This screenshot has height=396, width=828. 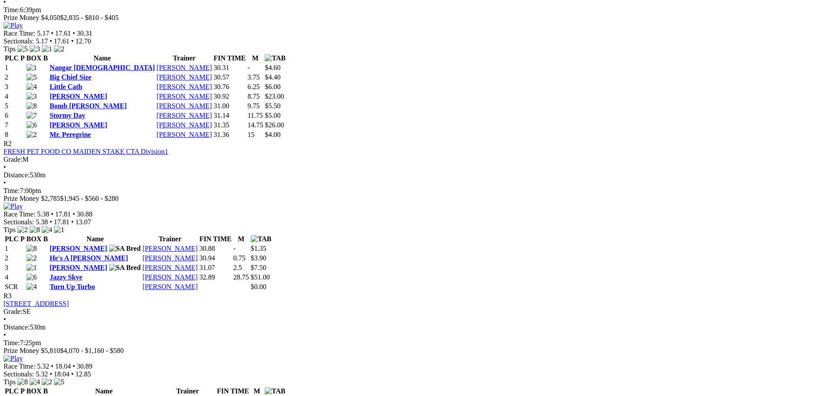 I want to click on span: 5.38, so click(x=43, y=214).